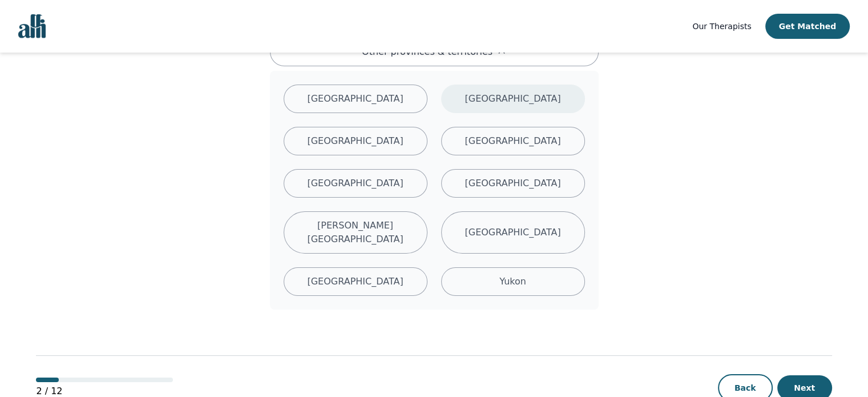  I want to click on a: Our Therapists, so click(721, 26).